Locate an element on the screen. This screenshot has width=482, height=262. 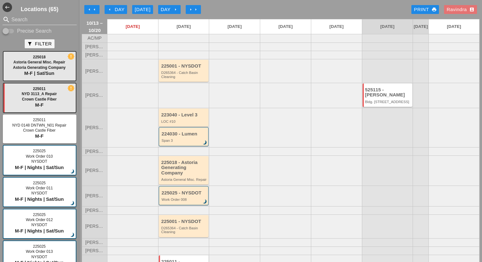
span: Work Order 011 is located at coordinates (39, 188).